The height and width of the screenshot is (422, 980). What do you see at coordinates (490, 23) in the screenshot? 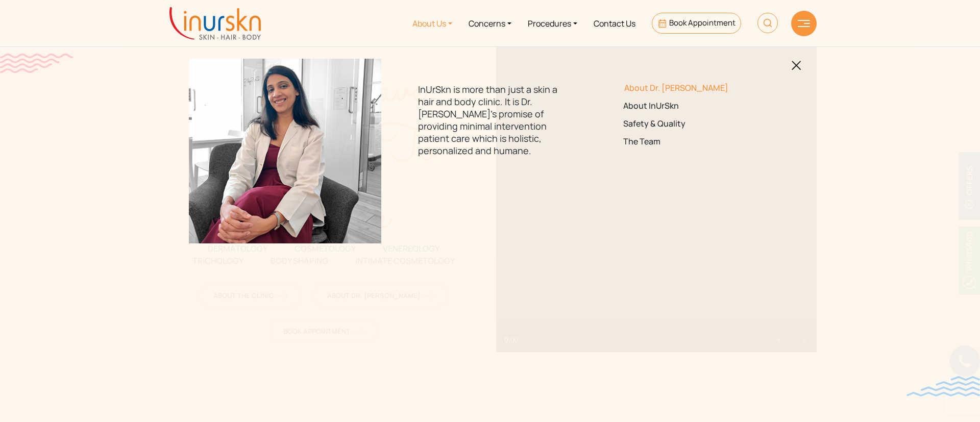
I see `a: Concerns` at bounding box center [490, 23].